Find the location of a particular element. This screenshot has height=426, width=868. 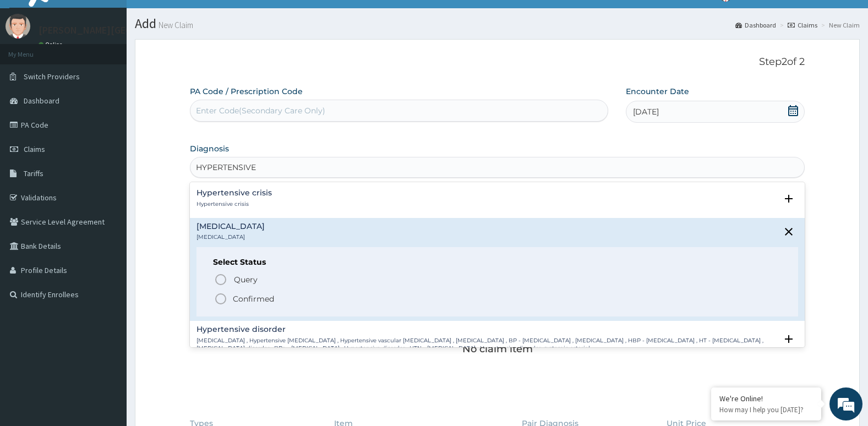

div: Enter Code(Secondary Care Only) is located at coordinates (261, 110).